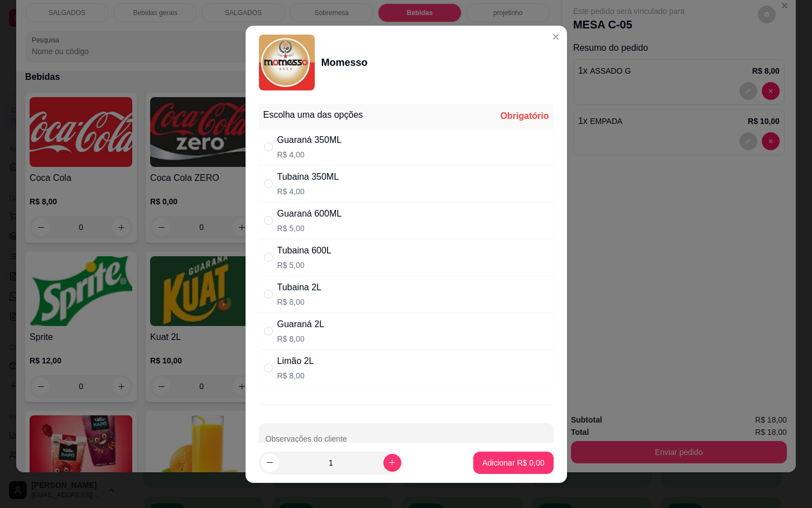 The image size is (812, 508). I want to click on img: product-image, so click(287, 62).